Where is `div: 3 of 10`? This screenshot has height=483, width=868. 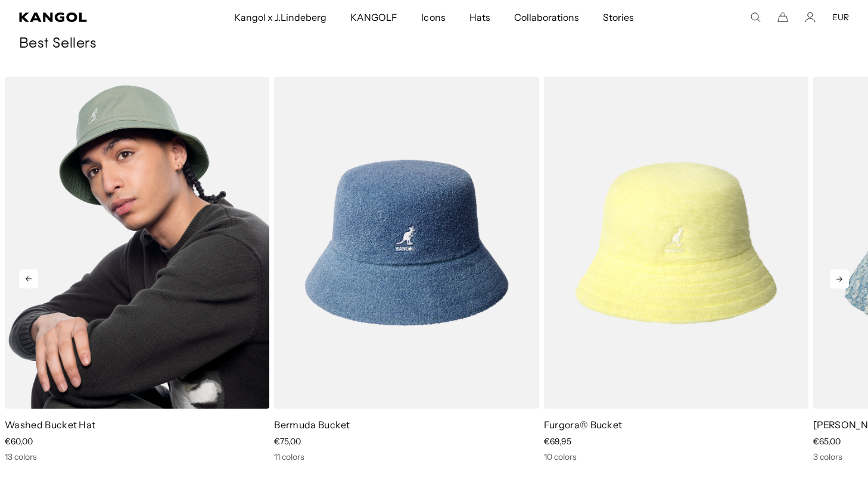
div: 3 of 10 is located at coordinates (673, 270).